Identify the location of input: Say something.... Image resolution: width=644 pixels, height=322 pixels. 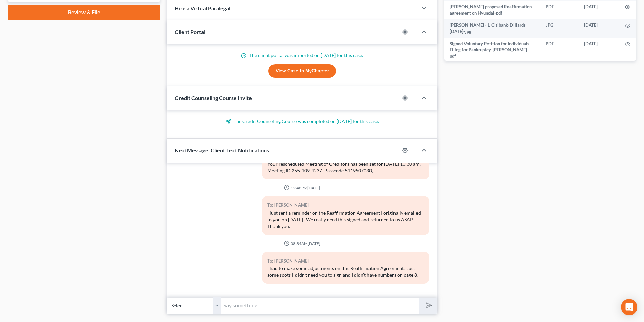
(320, 305).